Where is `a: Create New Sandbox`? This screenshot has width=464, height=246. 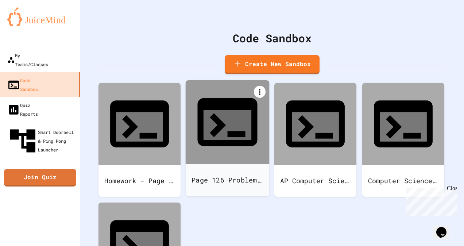
a: Create New Sandbox is located at coordinates (272, 65).